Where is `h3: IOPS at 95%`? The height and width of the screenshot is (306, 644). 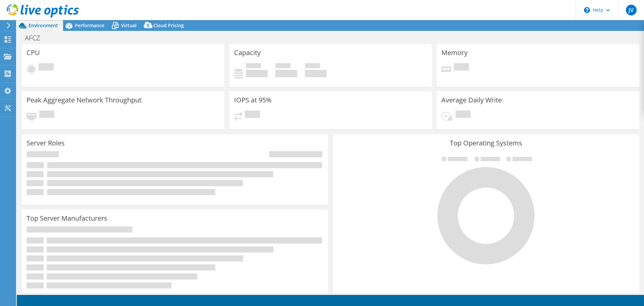
h3: IOPS at 95% is located at coordinates (253, 100).